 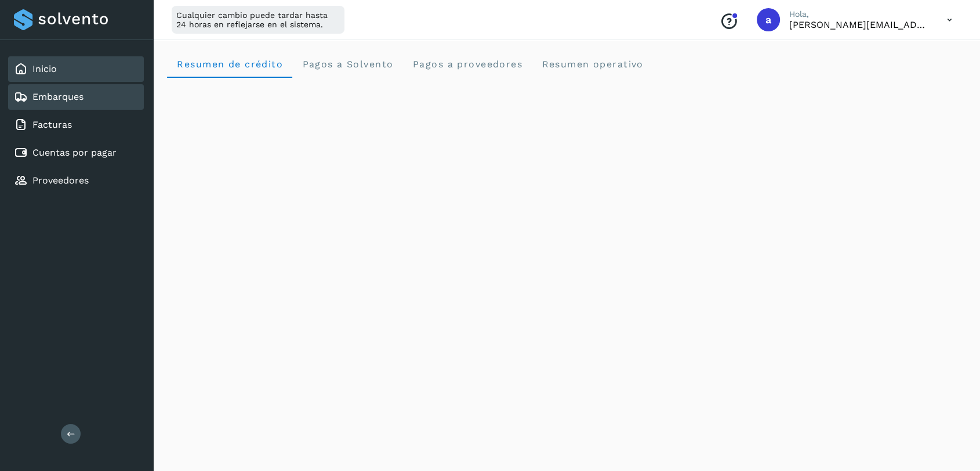 I want to click on div: Inicio, so click(x=76, y=69).